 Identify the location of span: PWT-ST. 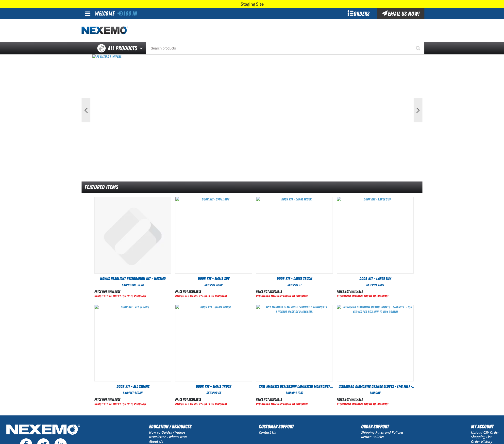
(216, 393).